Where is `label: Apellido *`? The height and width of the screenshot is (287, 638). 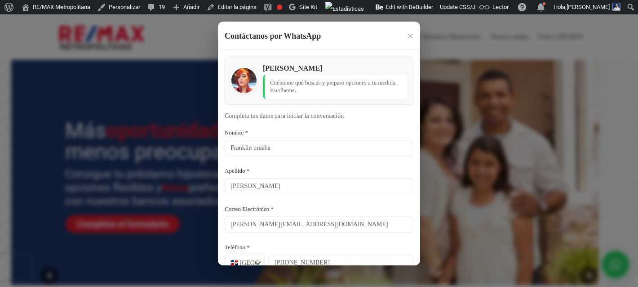 label: Apellido * is located at coordinates (319, 170).